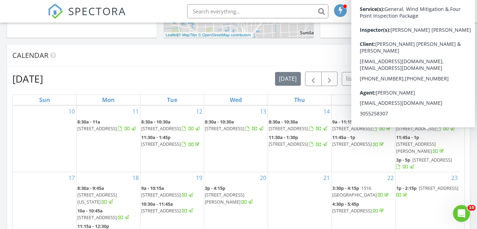  What do you see at coordinates (156, 137) in the screenshot?
I see `span: 11:30a - 1:45p` at bounding box center [156, 137].